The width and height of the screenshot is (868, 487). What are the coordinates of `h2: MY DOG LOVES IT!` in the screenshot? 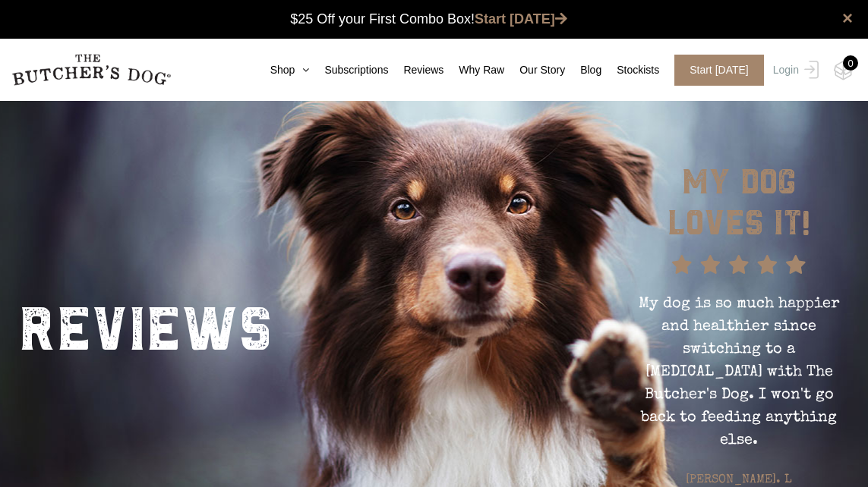 It's located at (739, 202).